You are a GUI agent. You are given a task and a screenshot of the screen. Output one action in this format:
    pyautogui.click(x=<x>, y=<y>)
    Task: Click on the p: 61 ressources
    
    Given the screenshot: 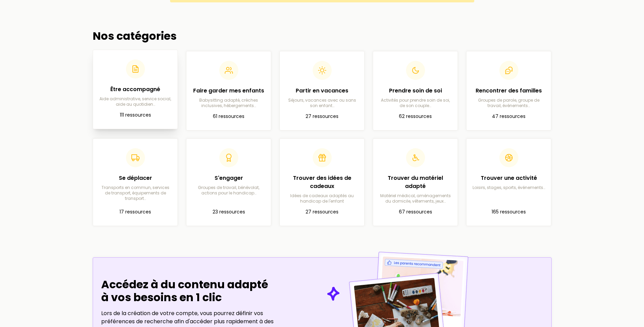 What is the action you would take?
    pyautogui.click(x=228, y=116)
    